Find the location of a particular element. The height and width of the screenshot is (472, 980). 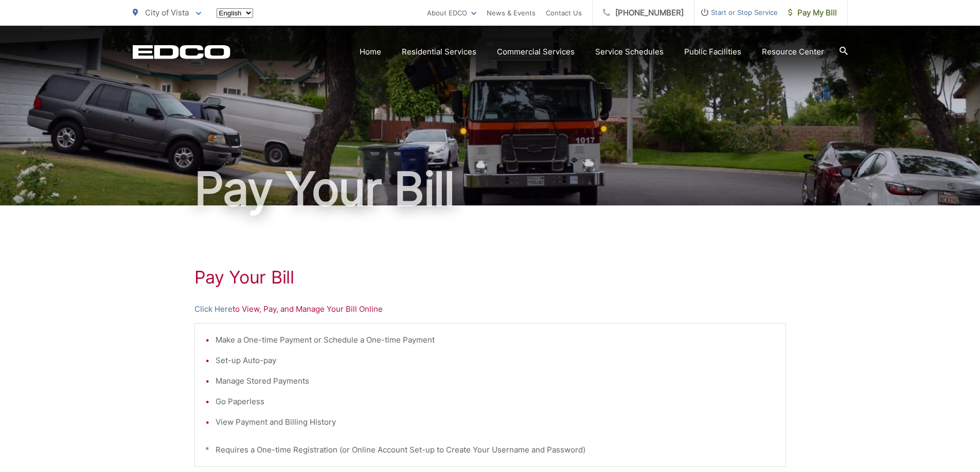

a: Service Schedules is located at coordinates (629, 52).